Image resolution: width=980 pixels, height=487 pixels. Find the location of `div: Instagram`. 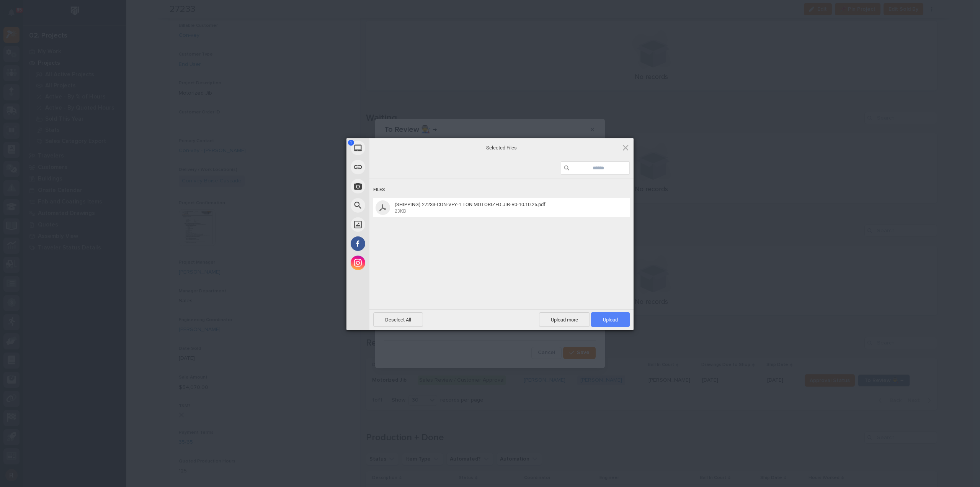

div: Instagram is located at coordinates (392, 262).